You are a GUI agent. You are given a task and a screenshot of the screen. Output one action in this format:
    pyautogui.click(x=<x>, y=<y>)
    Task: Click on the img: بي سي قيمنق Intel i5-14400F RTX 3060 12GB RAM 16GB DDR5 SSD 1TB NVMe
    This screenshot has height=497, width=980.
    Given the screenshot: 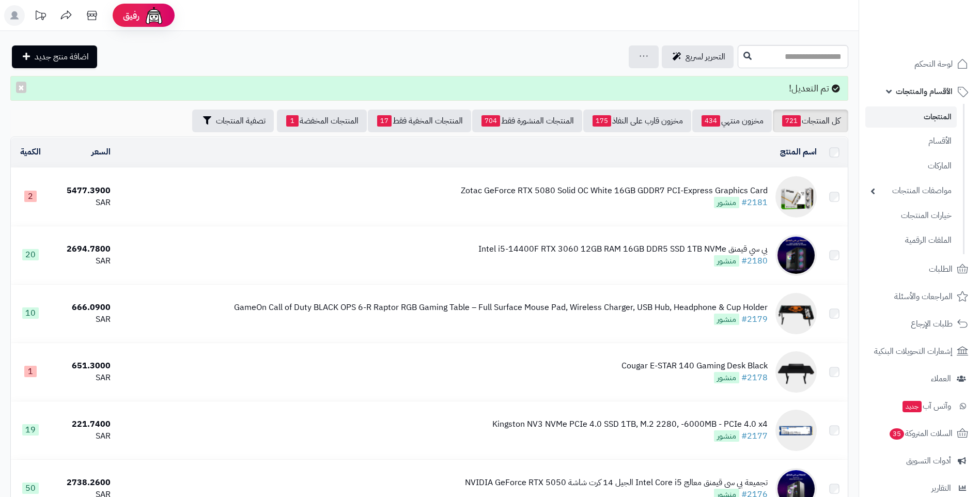 What is the action you would take?
    pyautogui.click(x=796, y=256)
    